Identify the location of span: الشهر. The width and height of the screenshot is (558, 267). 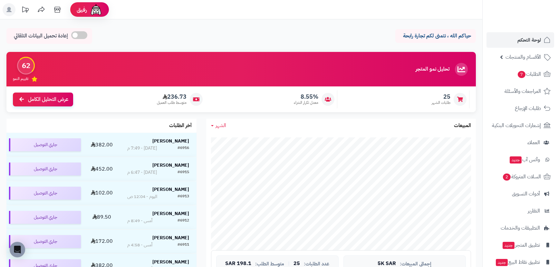
(221, 125).